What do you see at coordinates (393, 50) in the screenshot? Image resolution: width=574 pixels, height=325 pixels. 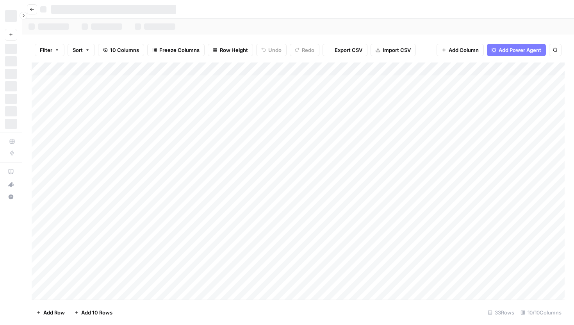 I see `button: Import CSV` at bounding box center [393, 50].